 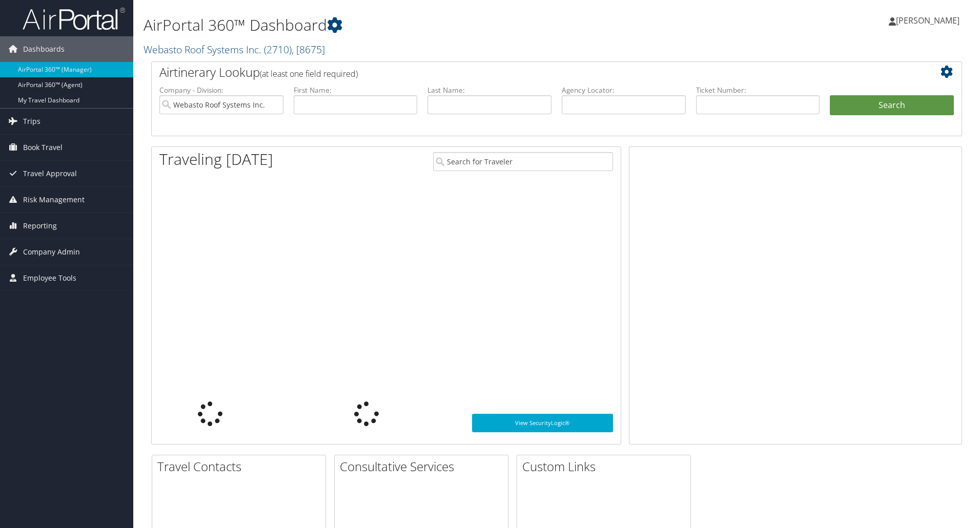 I want to click on span: (at least one field required), so click(x=308, y=73).